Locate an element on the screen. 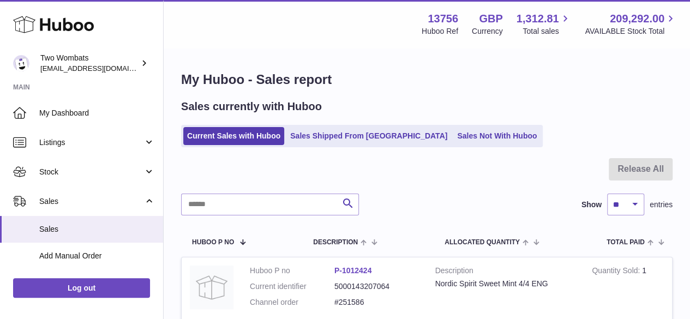  span: ALLOCATED Quantity is located at coordinates (482, 242).